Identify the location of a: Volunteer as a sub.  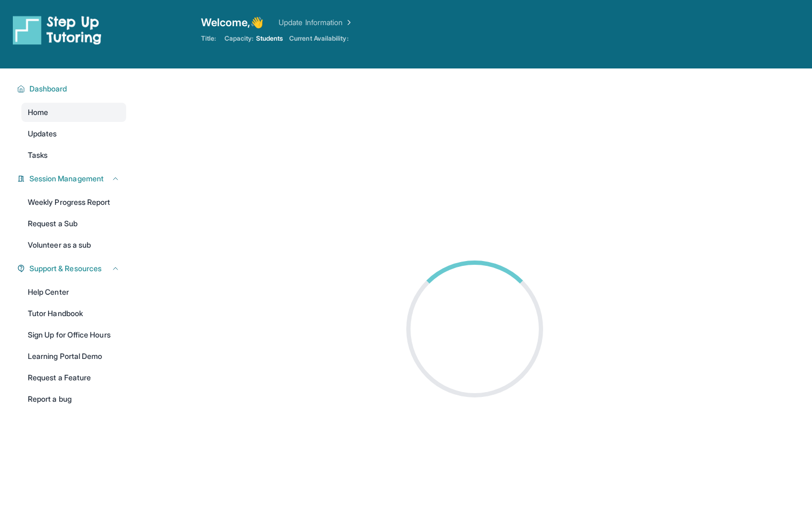
(74, 245).